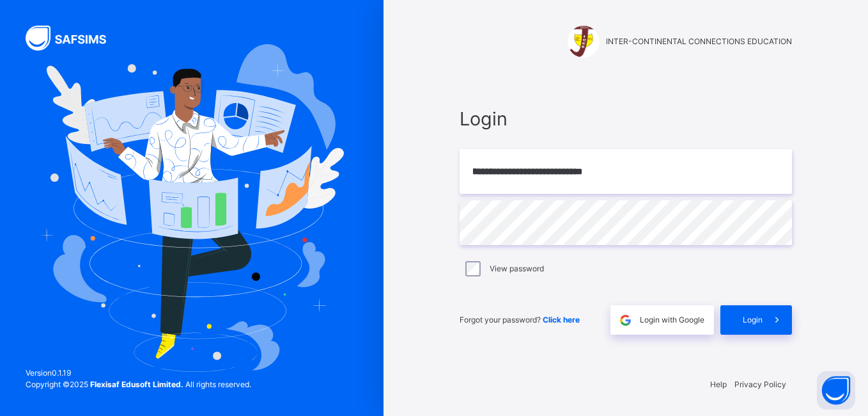  Describe the element at coordinates (625, 320) in the screenshot. I see `img: google.396cfc9801f0270233282035f929180a.svg` at that location.